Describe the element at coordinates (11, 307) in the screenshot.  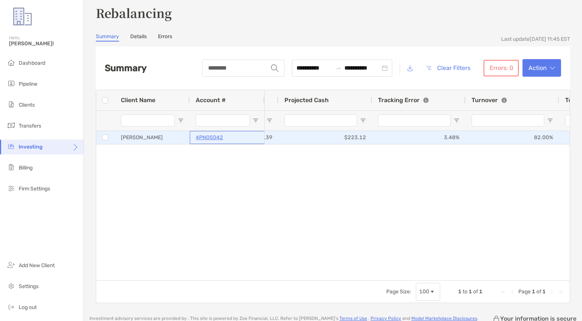
I see `img: logout icon` at that location.